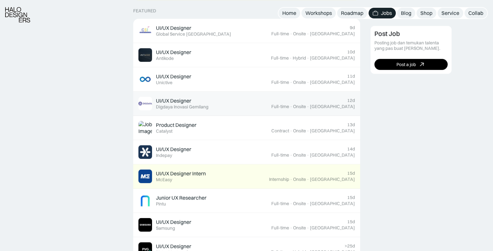  Describe the element at coordinates (349, 246) in the screenshot. I see `div: >25d` at that location.